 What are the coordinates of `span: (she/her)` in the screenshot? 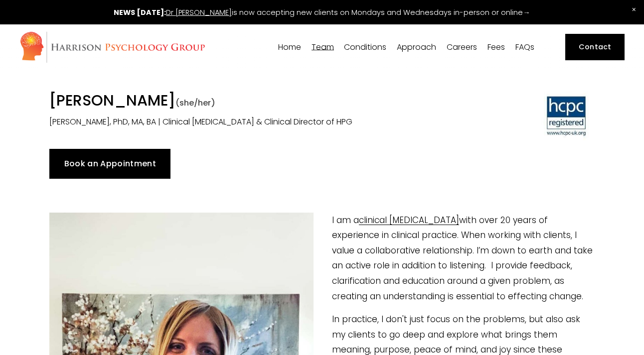 It's located at (196, 103).